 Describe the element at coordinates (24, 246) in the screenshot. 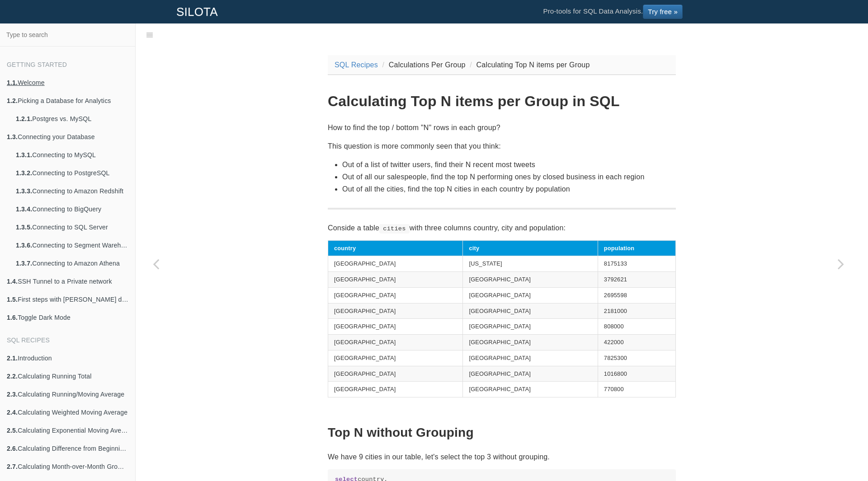

I see `b: 1.3.6.` at that location.